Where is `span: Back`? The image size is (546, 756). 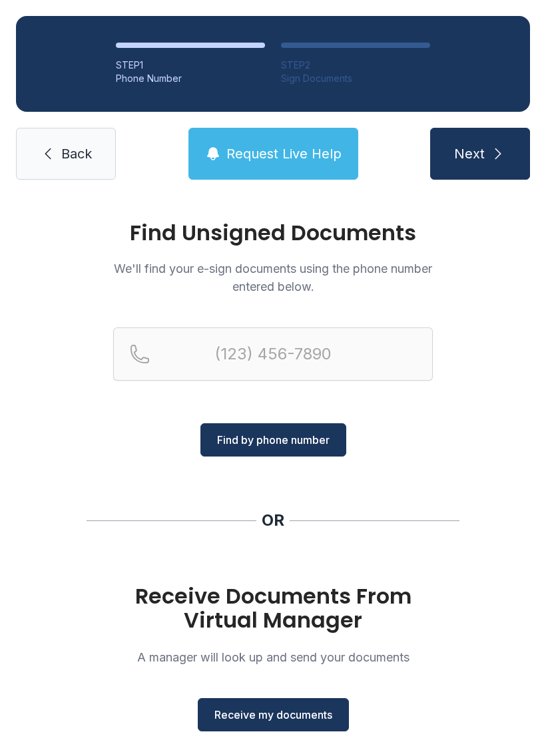 span: Back is located at coordinates (77, 154).